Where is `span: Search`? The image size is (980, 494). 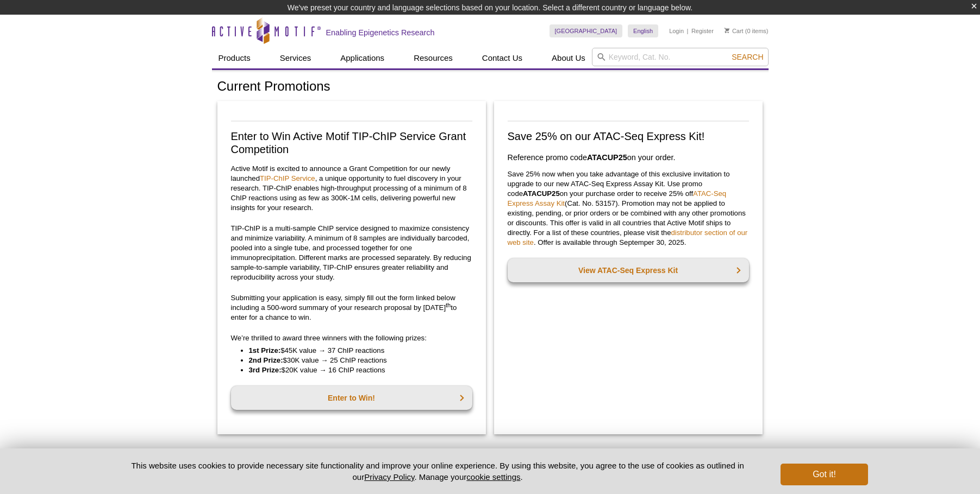 span: Search is located at coordinates (748, 57).